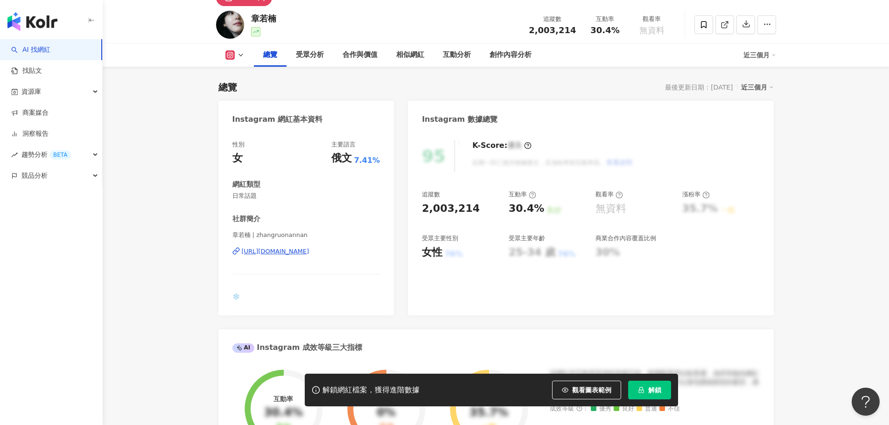 This screenshot has width=889, height=425. I want to click on a: 商案媒合, so click(30, 113).